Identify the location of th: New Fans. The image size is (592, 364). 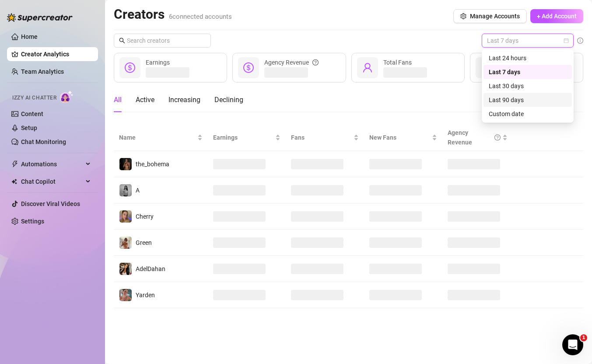
(403, 138).